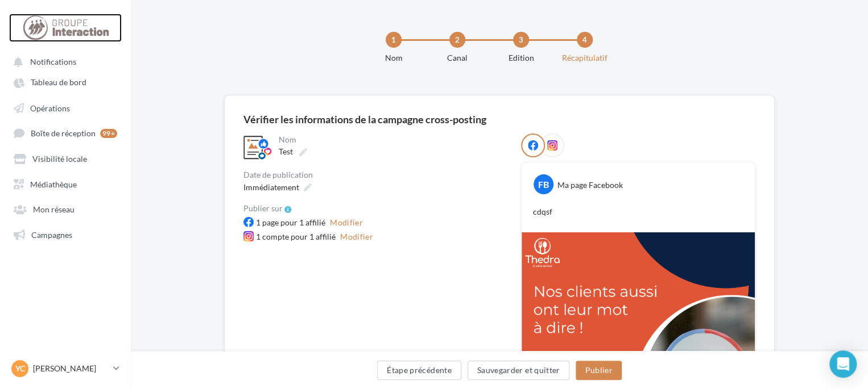 This screenshot has width=868, height=389. Describe the element at coordinates (65, 208) in the screenshot. I see `a: Mon réseau` at that location.